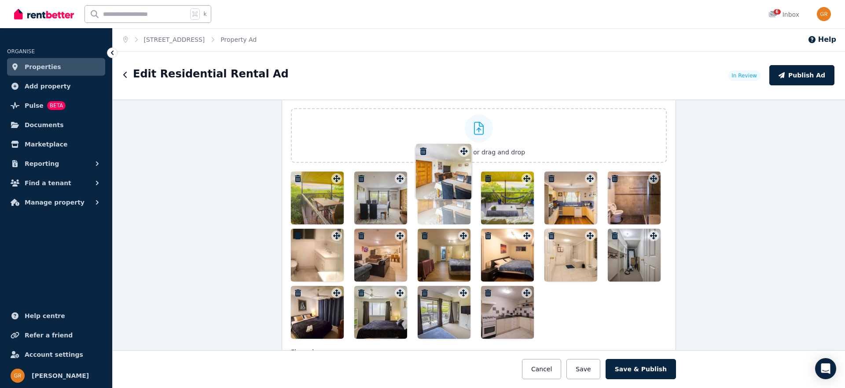 Image resolution: width=845 pixels, height=388 pixels. Describe the element at coordinates (44, 125) in the screenshot. I see `span: Documents` at that location.